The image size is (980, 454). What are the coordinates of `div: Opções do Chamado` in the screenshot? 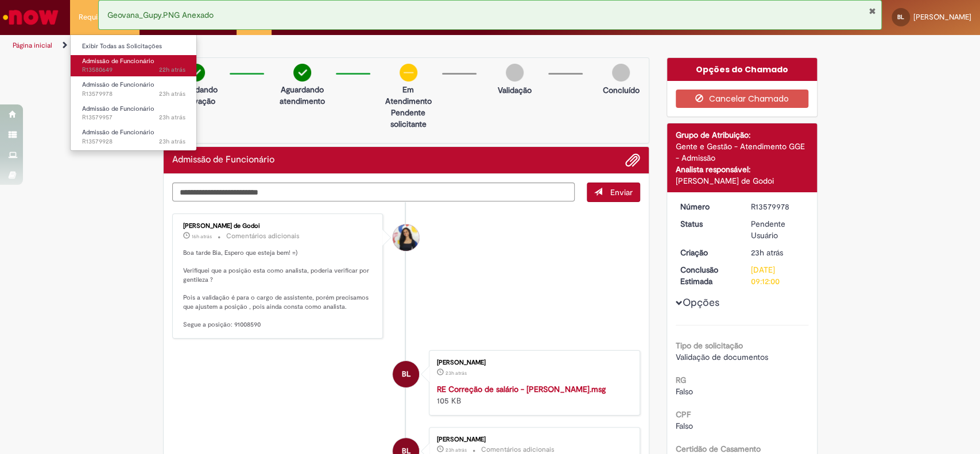 It's located at (742, 69).